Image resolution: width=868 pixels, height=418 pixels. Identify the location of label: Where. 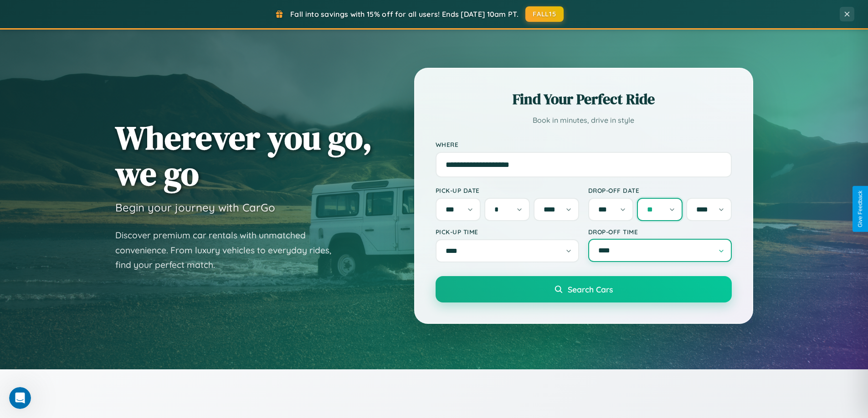
(584, 144).